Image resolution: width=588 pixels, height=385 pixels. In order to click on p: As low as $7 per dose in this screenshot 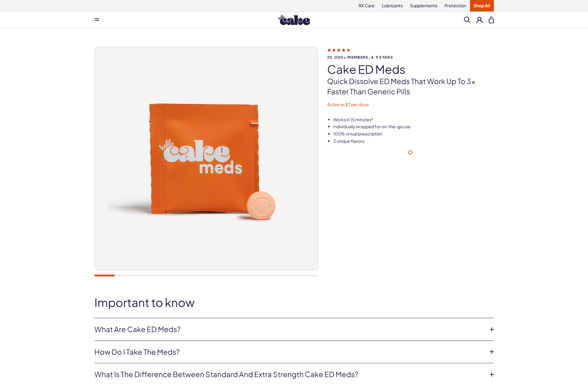, I will do `click(410, 105)`.